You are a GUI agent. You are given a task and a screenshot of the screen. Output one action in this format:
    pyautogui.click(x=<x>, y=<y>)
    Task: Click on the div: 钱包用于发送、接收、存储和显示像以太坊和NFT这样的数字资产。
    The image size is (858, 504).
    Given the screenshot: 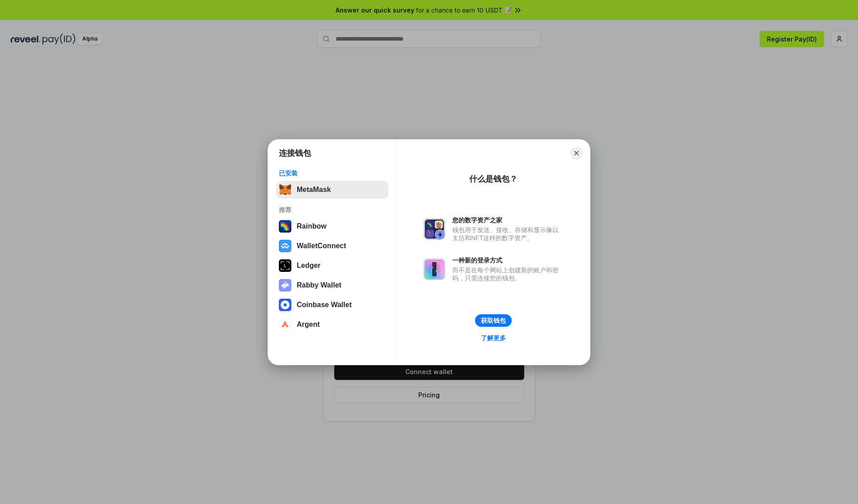 What is the action you would take?
    pyautogui.click(x=508, y=234)
    